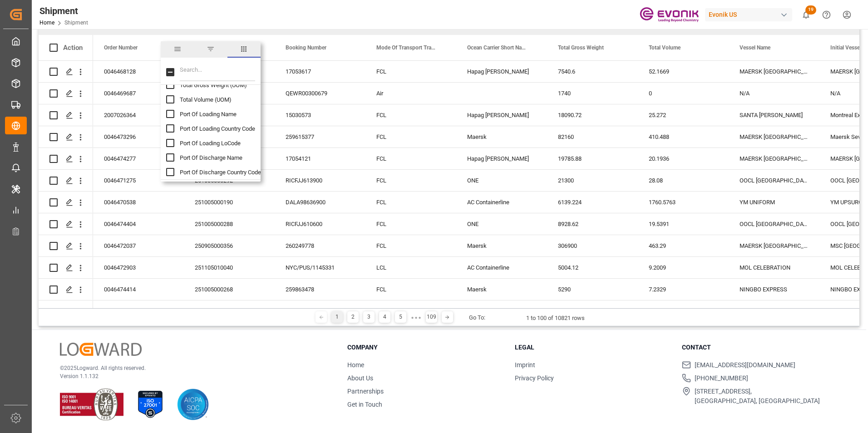 This screenshot has height=433, width=868. I want to click on h3: Contact, so click(760, 347).